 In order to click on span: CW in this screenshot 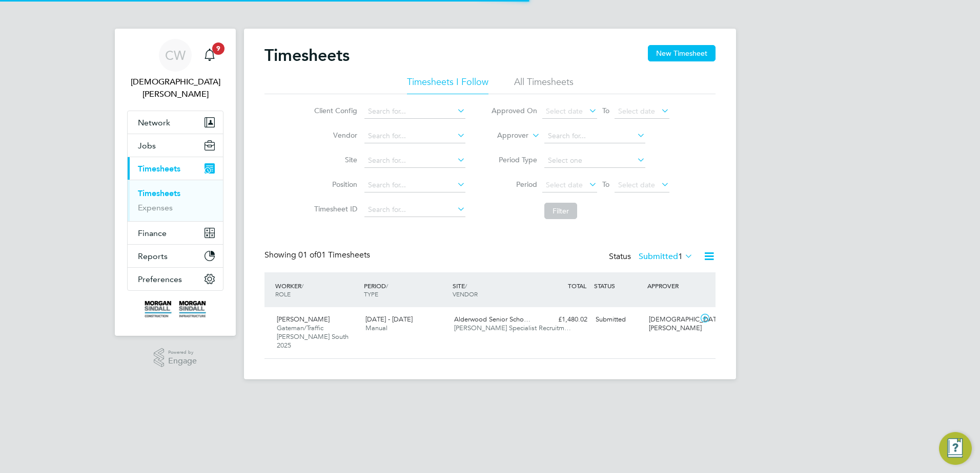, I will do `click(175, 56)`.